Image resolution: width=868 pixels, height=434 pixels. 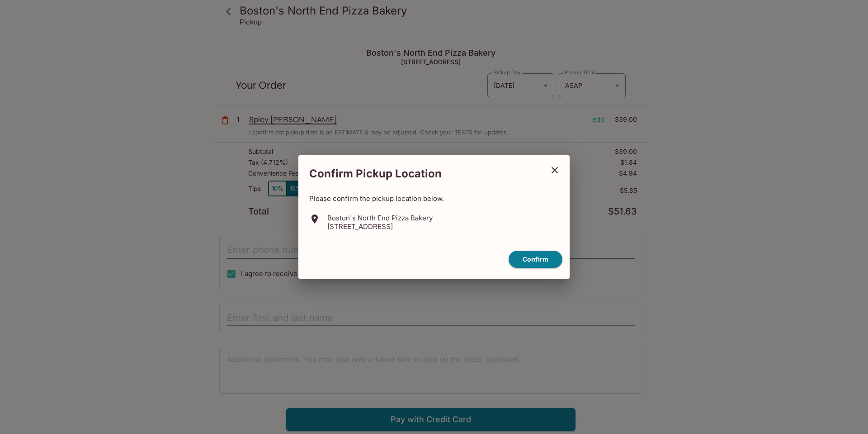 What do you see at coordinates (379, 218) in the screenshot?
I see `p: Boston's North End Pizza Bakery` at bounding box center [379, 218].